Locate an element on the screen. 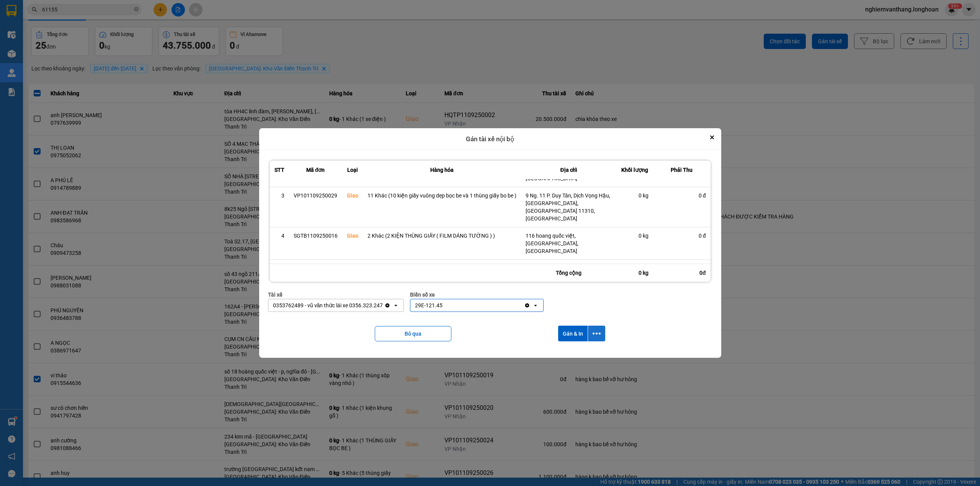  div: Tổng cộng is located at coordinates (569, 273).